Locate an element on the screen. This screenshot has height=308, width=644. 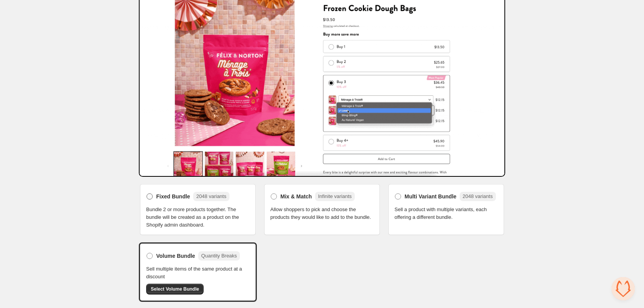
span: Multi Variant Bundle is located at coordinates (431, 197).